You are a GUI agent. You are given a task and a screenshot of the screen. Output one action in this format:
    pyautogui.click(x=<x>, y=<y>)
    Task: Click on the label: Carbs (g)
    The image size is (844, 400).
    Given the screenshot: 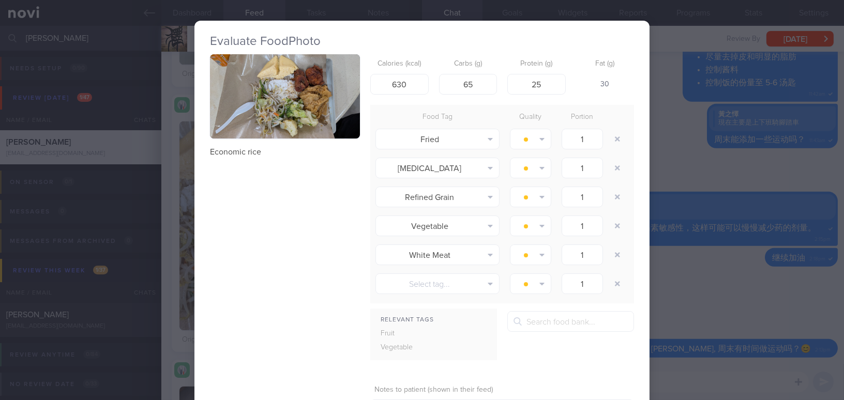 What is the action you would take?
    pyautogui.click(x=468, y=64)
    